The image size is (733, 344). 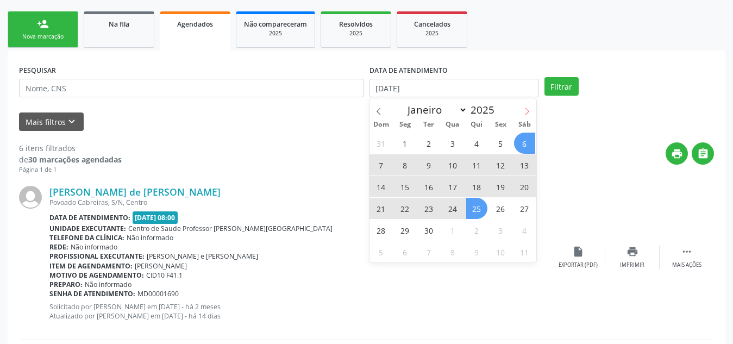 What do you see at coordinates (97, 256) in the screenshot?
I see `b: Profissional executante:` at bounding box center [97, 256].